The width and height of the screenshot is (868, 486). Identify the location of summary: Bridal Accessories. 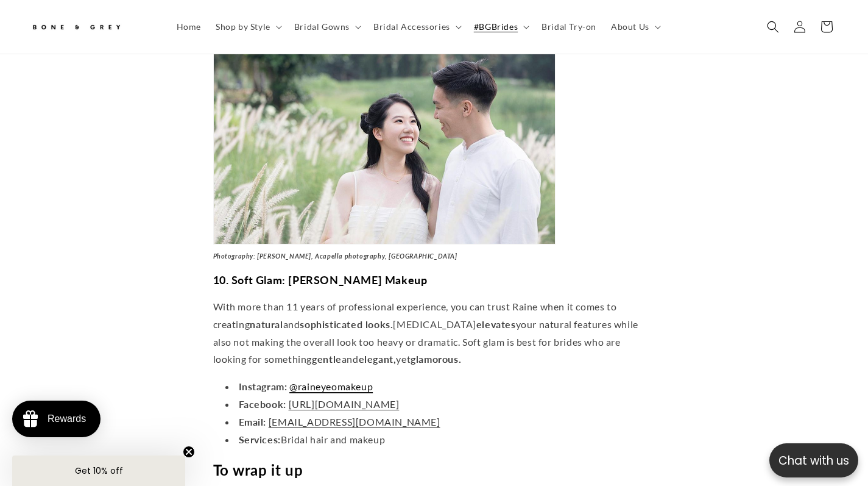
(416, 27).